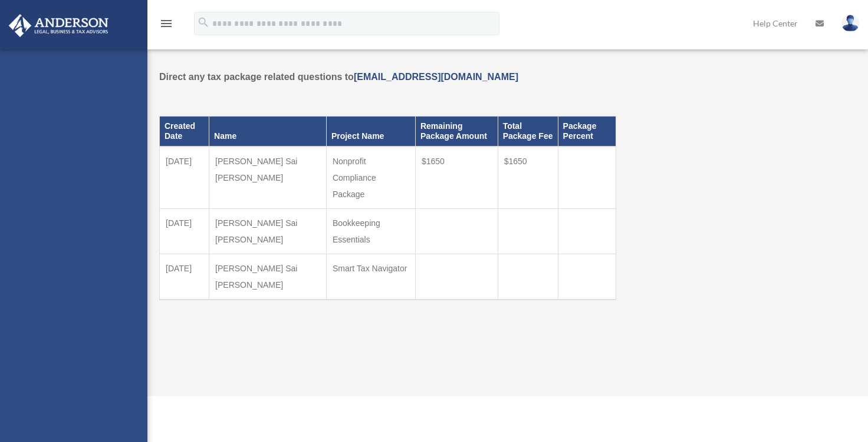 The image size is (868, 442). I want to click on th: Name, so click(268, 131).